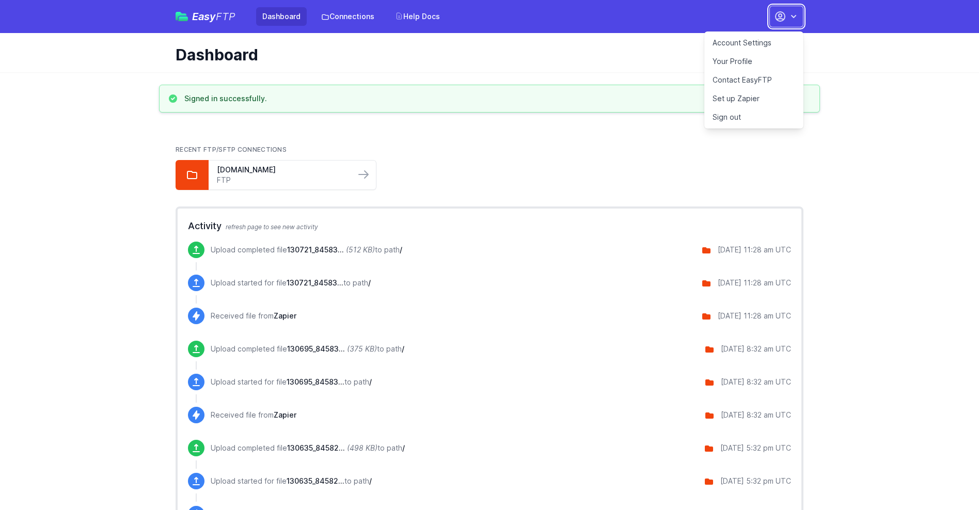 The height and width of the screenshot is (510, 979). Describe the element at coordinates (360, 249) in the screenshot. I see `i: (512 KB)` at that location.